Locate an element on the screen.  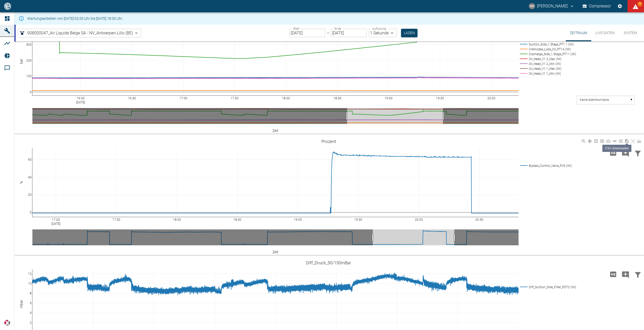
label: Ende is located at coordinates (338, 29).